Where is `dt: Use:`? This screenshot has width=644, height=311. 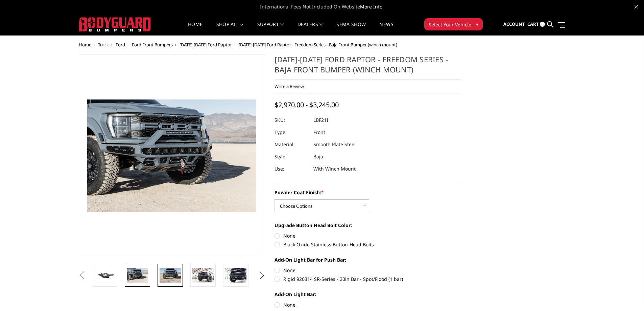
dt: Use: is located at coordinates (292, 168).